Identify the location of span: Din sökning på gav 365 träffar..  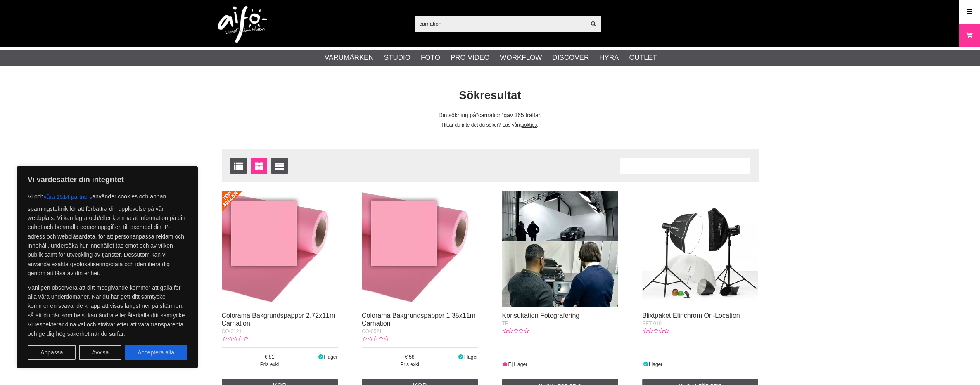
(490, 115).